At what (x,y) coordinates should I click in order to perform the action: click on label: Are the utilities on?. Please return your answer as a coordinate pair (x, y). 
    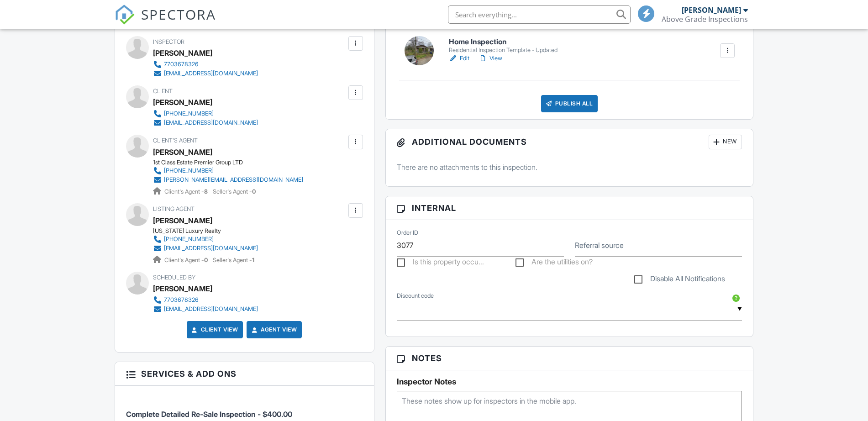
    Looking at the image, I should click on (554, 263).